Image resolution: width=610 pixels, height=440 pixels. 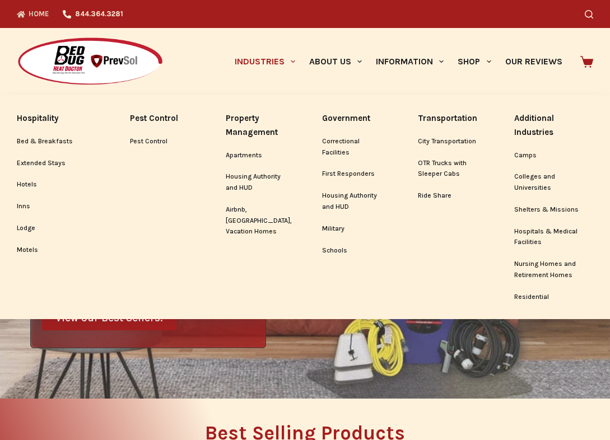 What do you see at coordinates (353, 174) in the screenshot?
I see `a: First Responders` at bounding box center [353, 174].